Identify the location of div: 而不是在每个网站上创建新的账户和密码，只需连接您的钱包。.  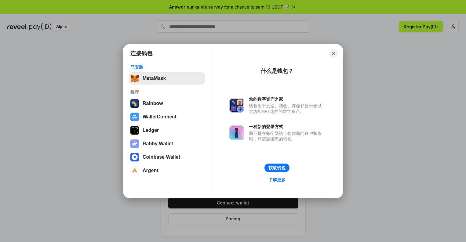
(287, 136).